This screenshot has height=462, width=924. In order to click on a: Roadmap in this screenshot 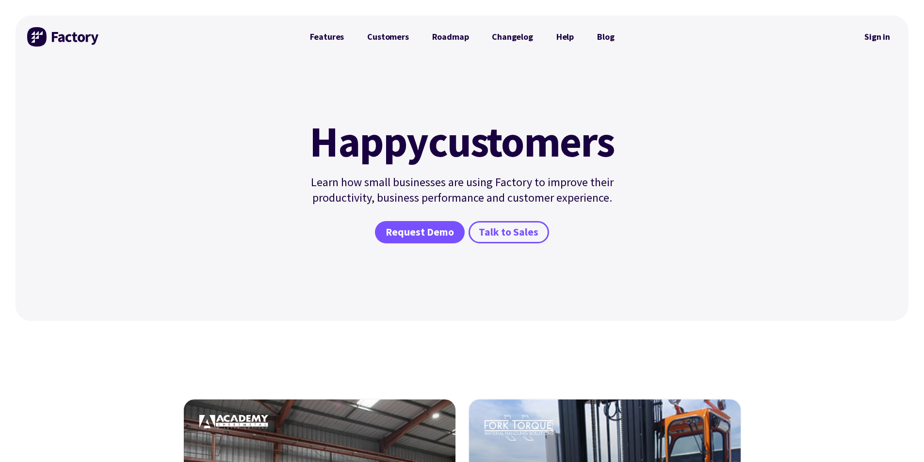, I will do `click(451, 37)`.